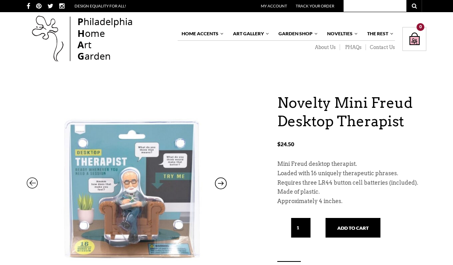 This screenshot has width=453, height=265. What do you see at coordinates (297, 34) in the screenshot?
I see `a: Garden Shop` at bounding box center [297, 34].